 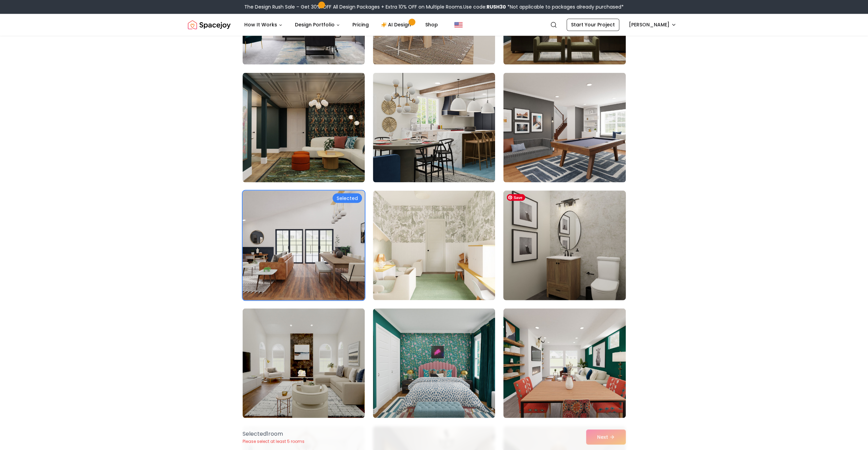 What do you see at coordinates (516, 197) in the screenshot?
I see `span: Save` at bounding box center [516, 197].